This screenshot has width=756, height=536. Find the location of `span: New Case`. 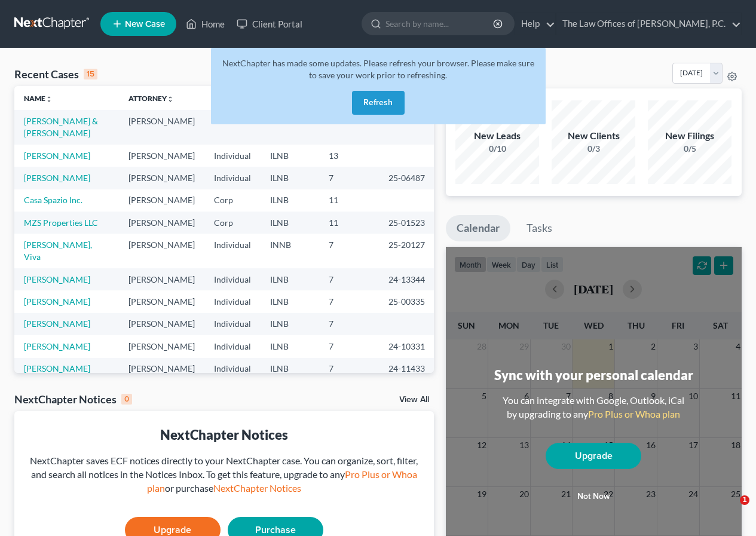

span: New Case is located at coordinates (144, 24).